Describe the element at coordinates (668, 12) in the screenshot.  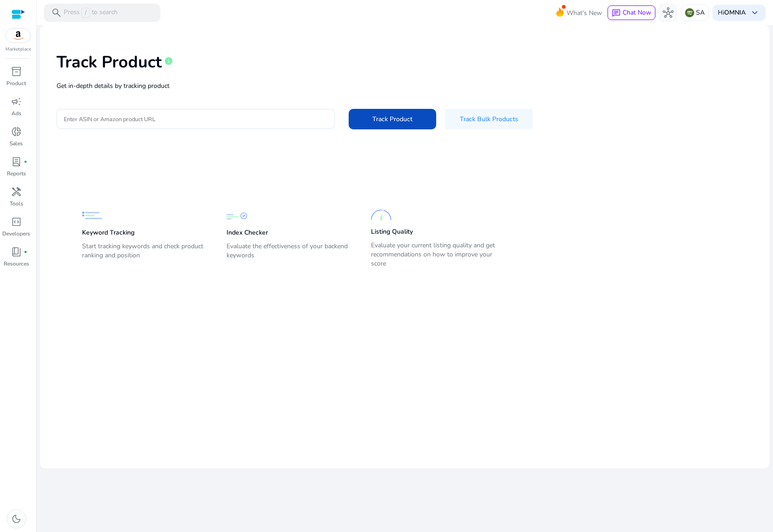
I see `button: hub` at that location.